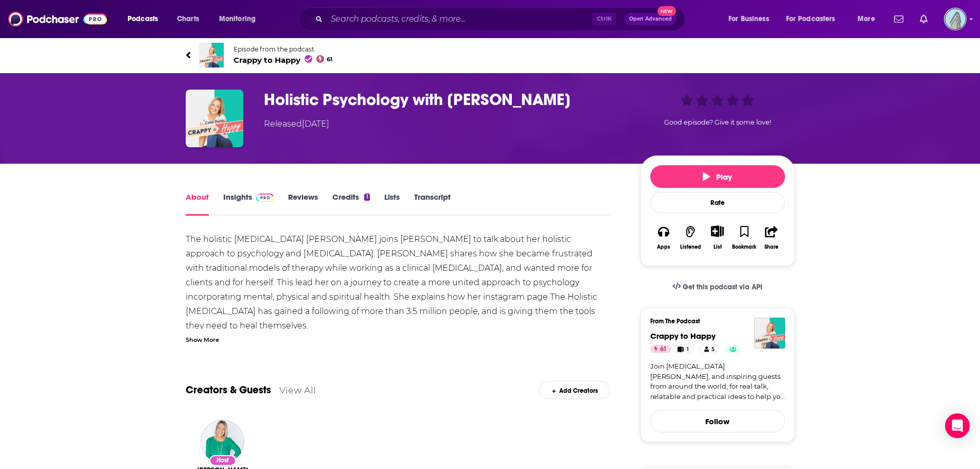 The height and width of the screenshot is (469, 980). Describe the element at coordinates (298, 390) in the screenshot. I see `a: View All` at that location.